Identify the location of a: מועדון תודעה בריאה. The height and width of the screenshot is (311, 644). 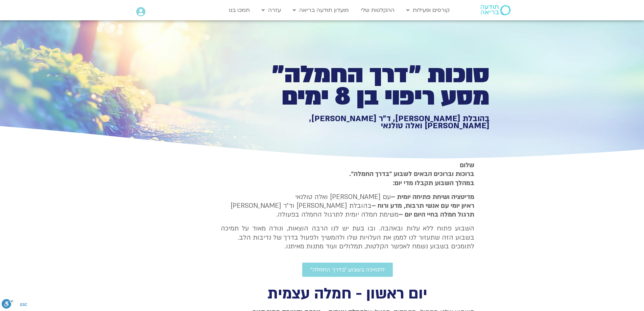
(321, 10).